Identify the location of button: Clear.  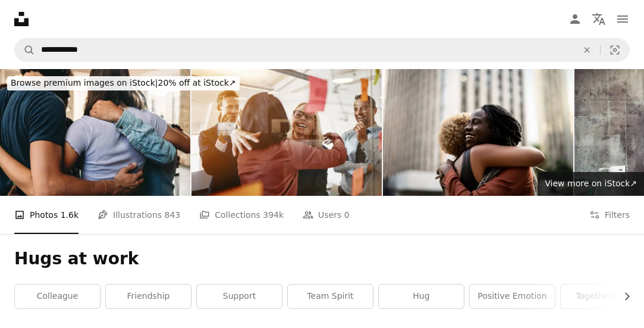
(587, 50).